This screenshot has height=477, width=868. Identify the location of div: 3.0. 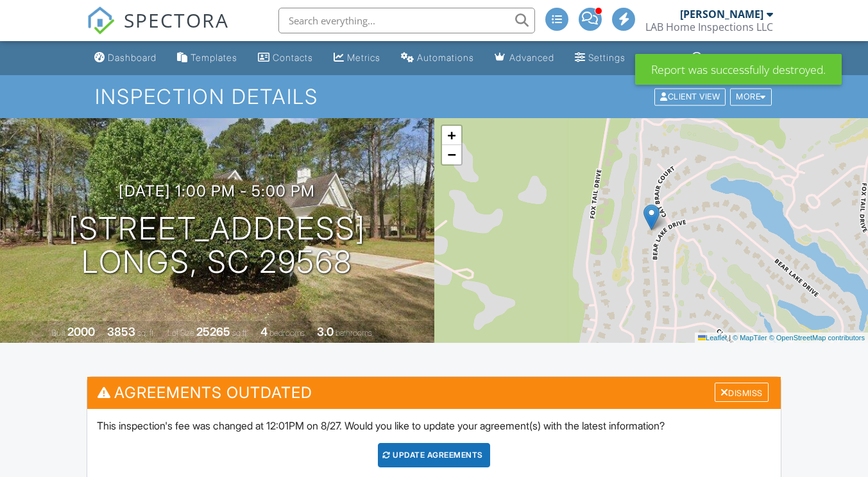
(325, 331).